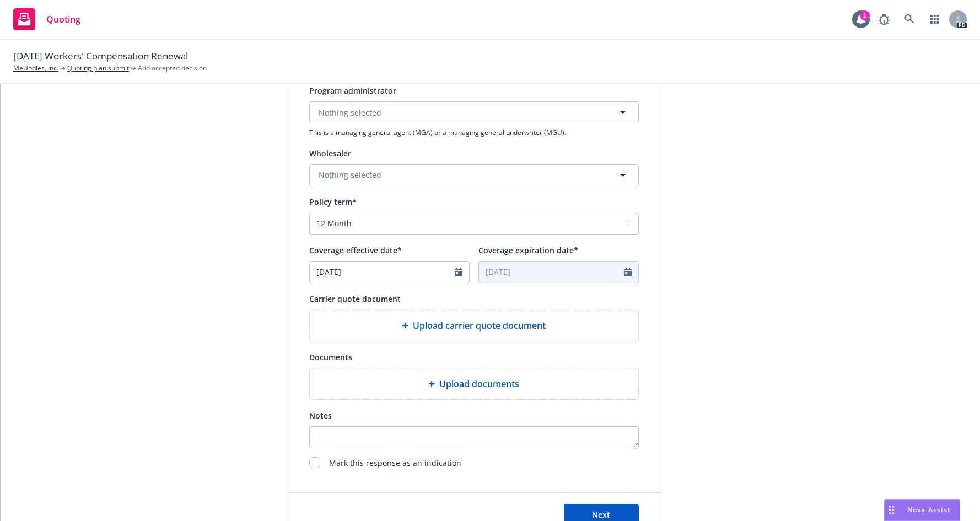  What do you see at coordinates (601, 514) in the screenshot?
I see `span: Next` at bounding box center [601, 514].